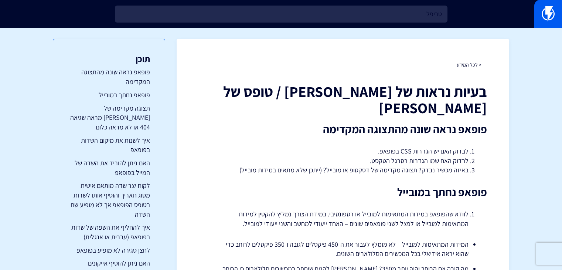 This screenshot has height=270, width=562. What do you see at coordinates (281, 14) in the screenshot?
I see `input: חיפוש מהיר...` at bounding box center [281, 14].